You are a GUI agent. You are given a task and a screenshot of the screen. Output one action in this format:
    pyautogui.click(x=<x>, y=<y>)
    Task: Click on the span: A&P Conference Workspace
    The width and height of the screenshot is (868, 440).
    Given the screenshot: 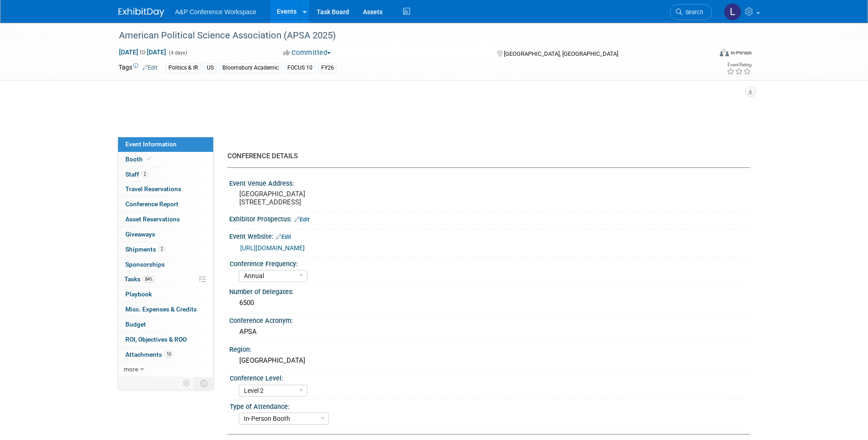 What is the action you would take?
    pyautogui.click(x=216, y=12)
    